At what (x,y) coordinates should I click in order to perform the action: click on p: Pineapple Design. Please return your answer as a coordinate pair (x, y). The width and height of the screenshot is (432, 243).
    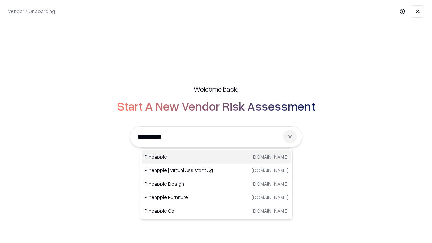
    Looking at the image, I should click on (180, 183).